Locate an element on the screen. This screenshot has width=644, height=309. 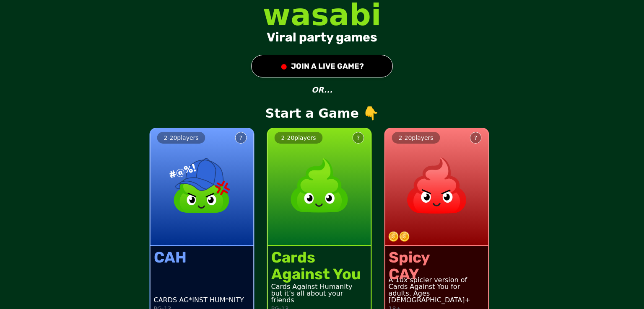
div: Cards Against Humanity is located at coordinates (319, 287).